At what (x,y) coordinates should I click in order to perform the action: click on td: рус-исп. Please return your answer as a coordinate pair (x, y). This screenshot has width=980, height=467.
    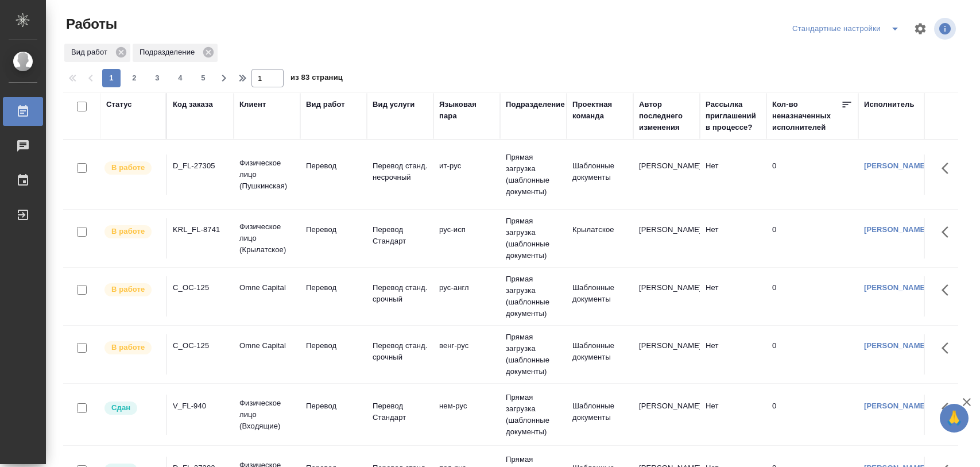
    Looking at the image, I should click on (467, 238).